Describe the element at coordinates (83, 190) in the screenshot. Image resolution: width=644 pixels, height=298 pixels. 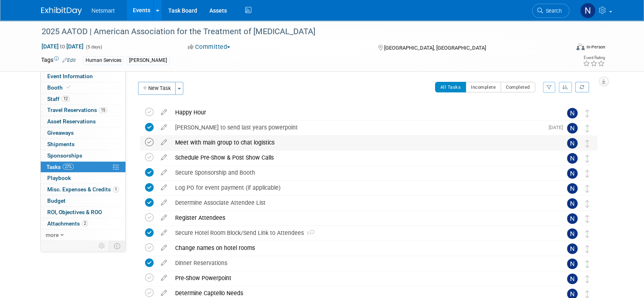
I see `a: Misc. Expenses & Credits1` at that location.